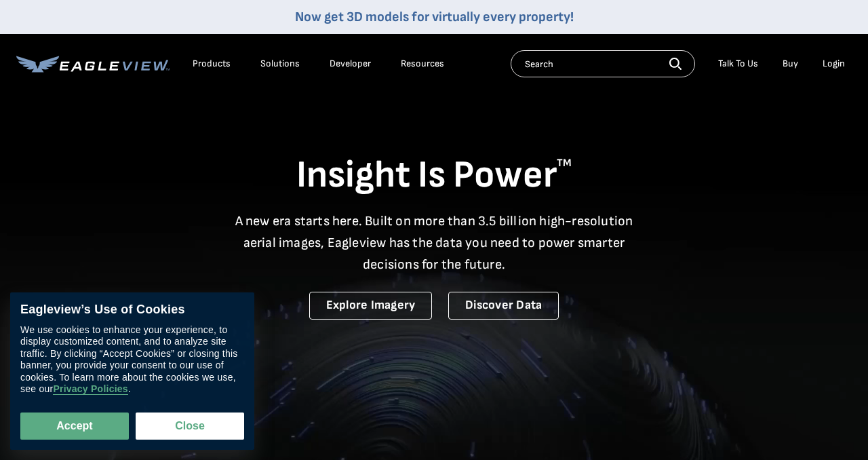 Image resolution: width=868 pixels, height=460 pixels. What do you see at coordinates (790, 64) in the screenshot?
I see `a: Buy` at bounding box center [790, 64].